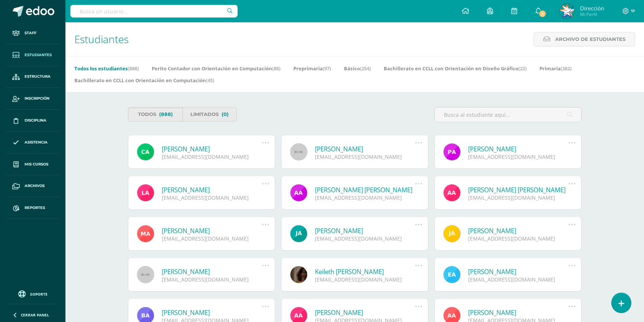 Image resolution: width=644 pixels, height=322 pixels. I want to click on a: Todos los estudiantes(888), so click(106, 68).